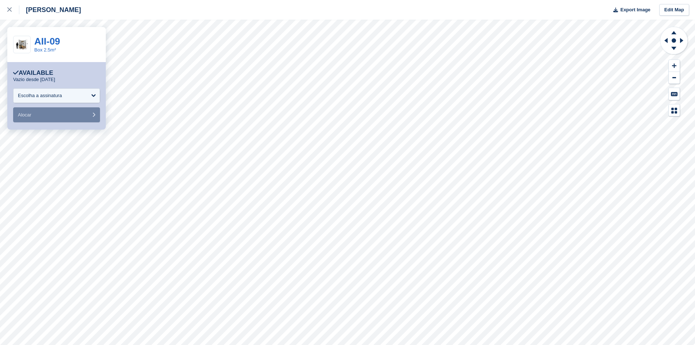  Describe the element at coordinates (57, 115) in the screenshot. I see `button: Alocar` at that location.